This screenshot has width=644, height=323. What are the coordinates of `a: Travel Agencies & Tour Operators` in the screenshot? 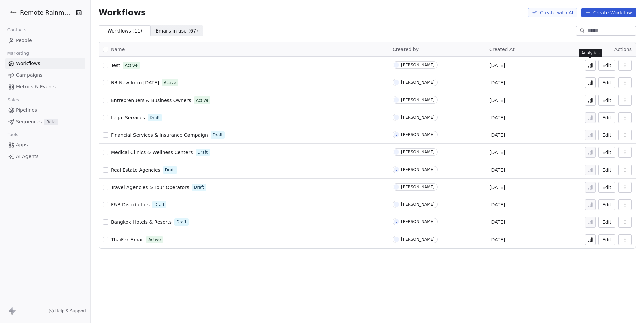 It's located at (150, 187).